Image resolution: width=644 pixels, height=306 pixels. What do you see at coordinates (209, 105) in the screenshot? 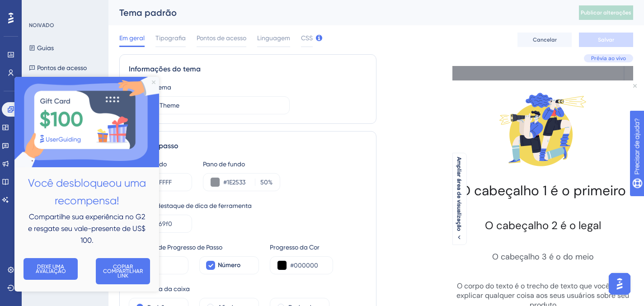
I see `input: Nome do tema` at bounding box center [209, 105].